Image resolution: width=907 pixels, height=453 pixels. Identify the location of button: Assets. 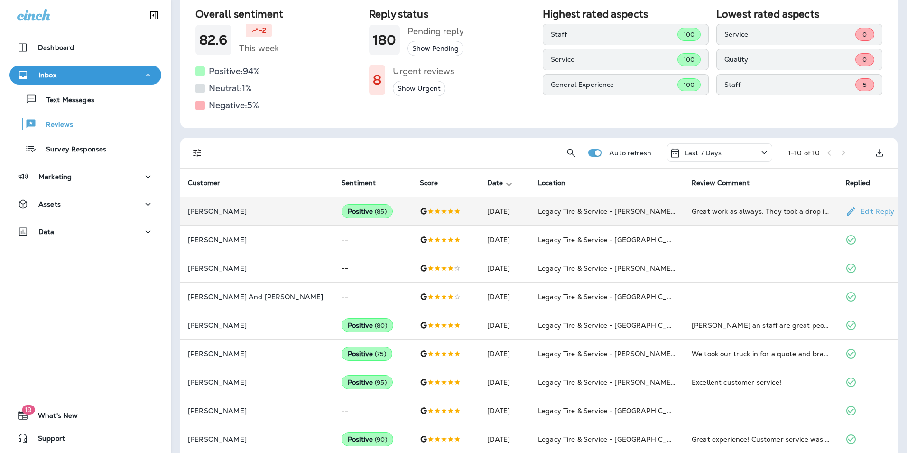
(85, 204).